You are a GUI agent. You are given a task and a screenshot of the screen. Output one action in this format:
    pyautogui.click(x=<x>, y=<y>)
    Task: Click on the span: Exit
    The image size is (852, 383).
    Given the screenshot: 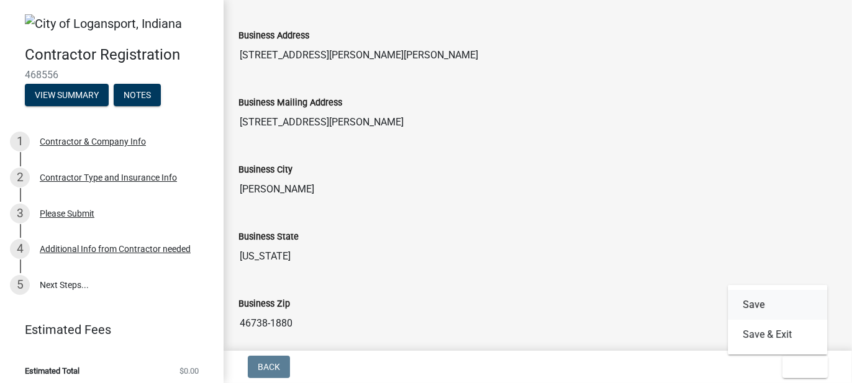 What is the action you would take?
    pyautogui.click(x=801, y=367)
    